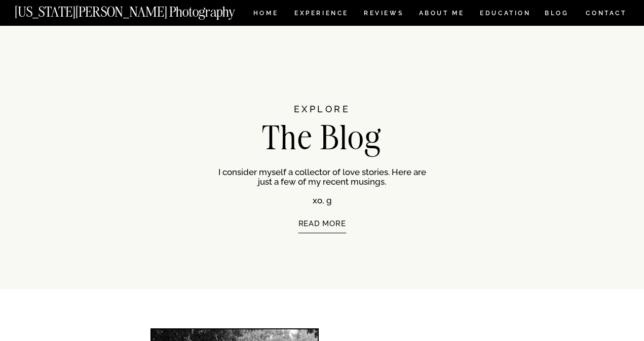  Describe the element at coordinates (606, 13) in the screenshot. I see `nav: CONTACT` at that location.